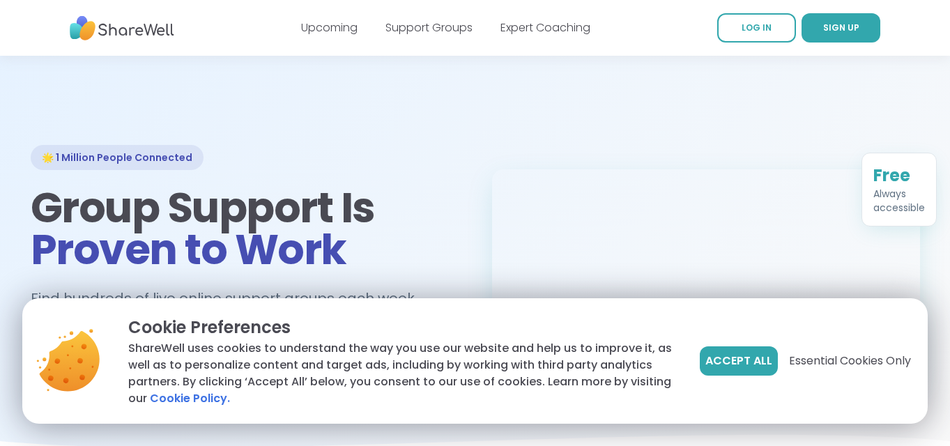 The height and width of the screenshot is (446, 950). Describe the element at coordinates (190, 399) in the screenshot. I see `a: Cookie Policy.` at that location.